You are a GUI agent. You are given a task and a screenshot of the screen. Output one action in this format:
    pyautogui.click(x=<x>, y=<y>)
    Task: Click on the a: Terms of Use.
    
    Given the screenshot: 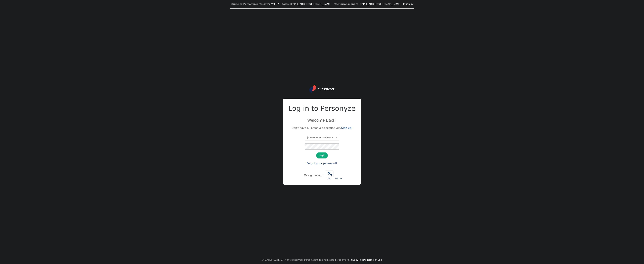 What is the action you would take?
    pyautogui.click(x=375, y=260)
    